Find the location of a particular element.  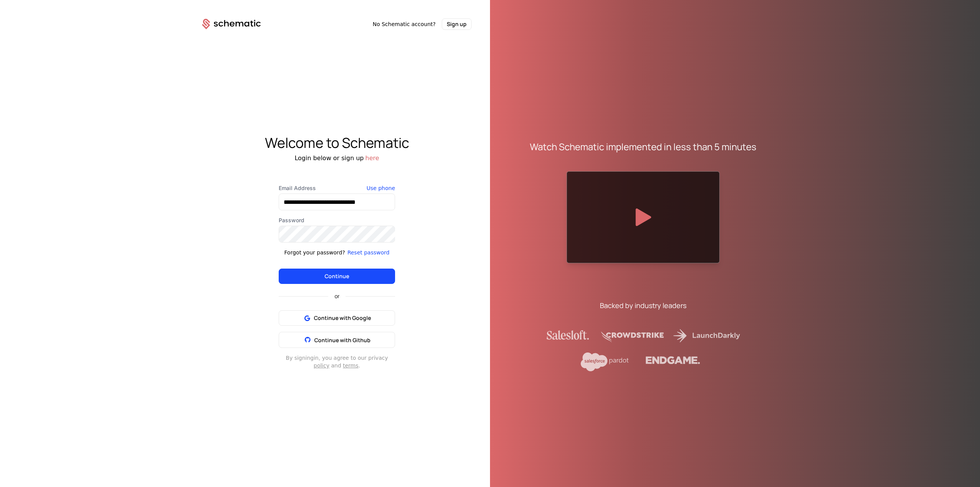

div: By signing in , you agree to our privacy and . is located at coordinates (337, 362).